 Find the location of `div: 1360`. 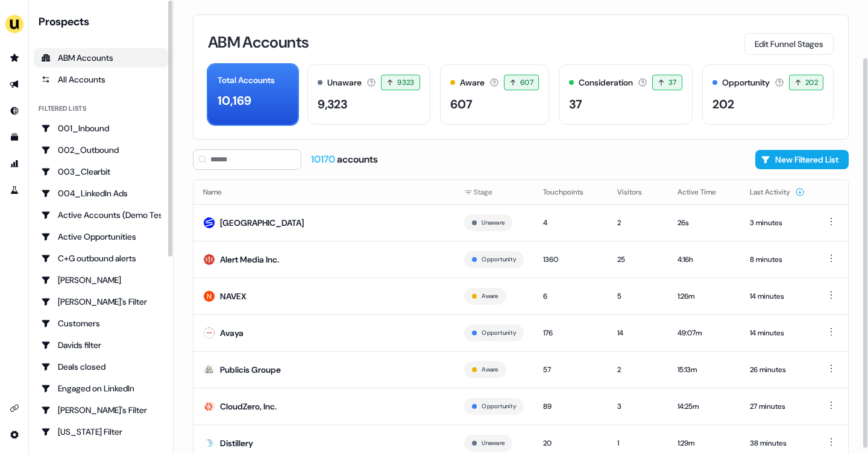

div: 1360 is located at coordinates (570, 260).